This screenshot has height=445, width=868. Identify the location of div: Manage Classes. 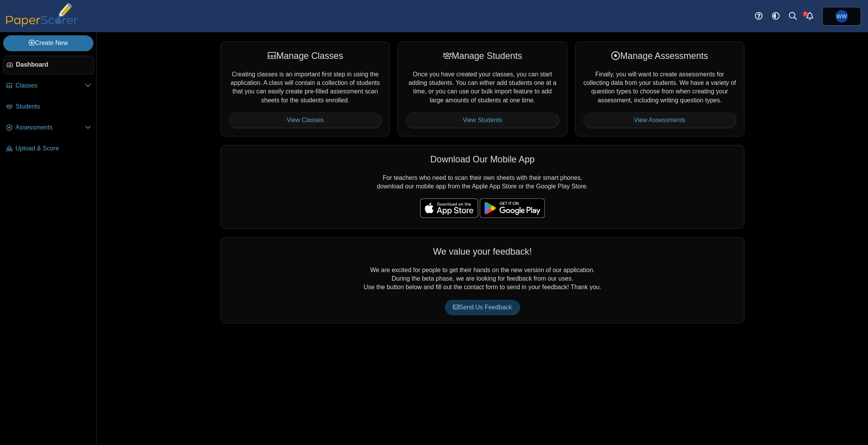
(305, 56).